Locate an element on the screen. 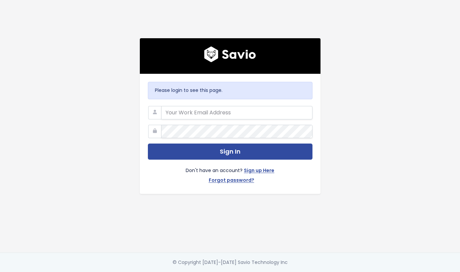  a: Forgot password? is located at coordinates (232, 180).